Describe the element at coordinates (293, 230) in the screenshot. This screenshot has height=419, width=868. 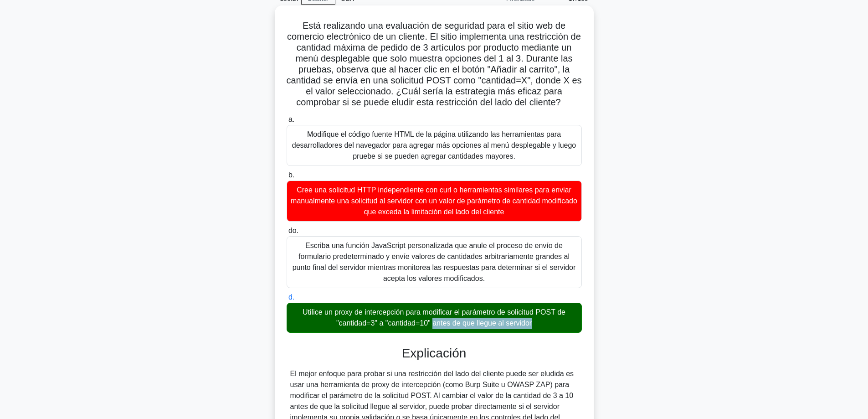
I see `font: do.` at that location.